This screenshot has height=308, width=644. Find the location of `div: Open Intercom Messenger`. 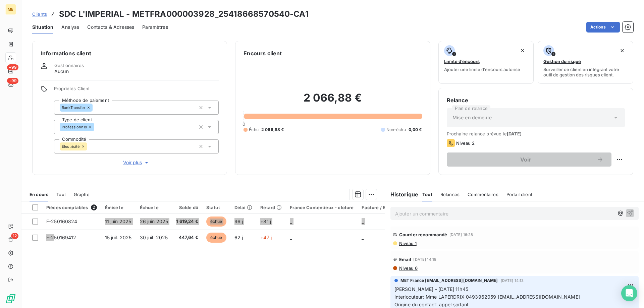

div: Open Intercom Messenger is located at coordinates (630, 293).